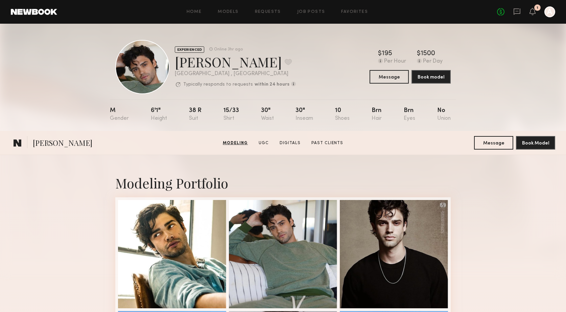 This screenshot has height=312, width=566. I want to click on div: 1, so click(537, 8).